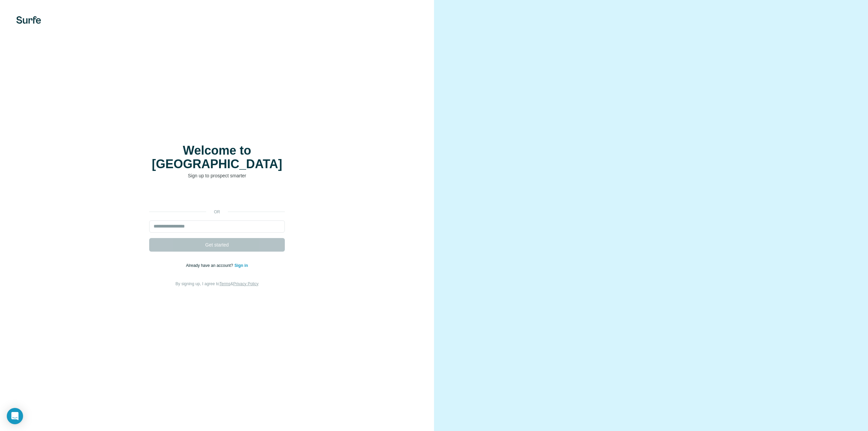 The height and width of the screenshot is (431, 868). What do you see at coordinates (210, 266) in the screenshot?
I see `span: Already have an account?` at bounding box center [210, 266].